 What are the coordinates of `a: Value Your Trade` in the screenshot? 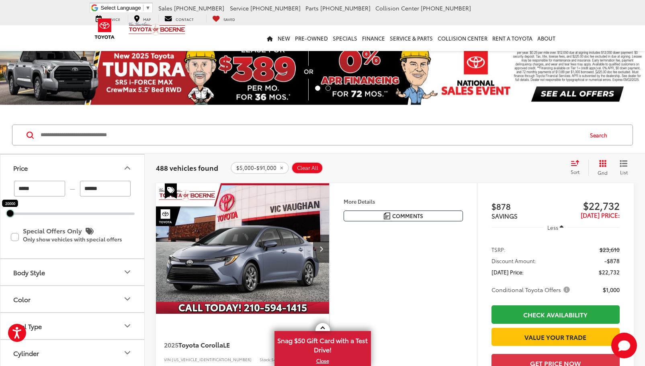 It's located at (556, 337).